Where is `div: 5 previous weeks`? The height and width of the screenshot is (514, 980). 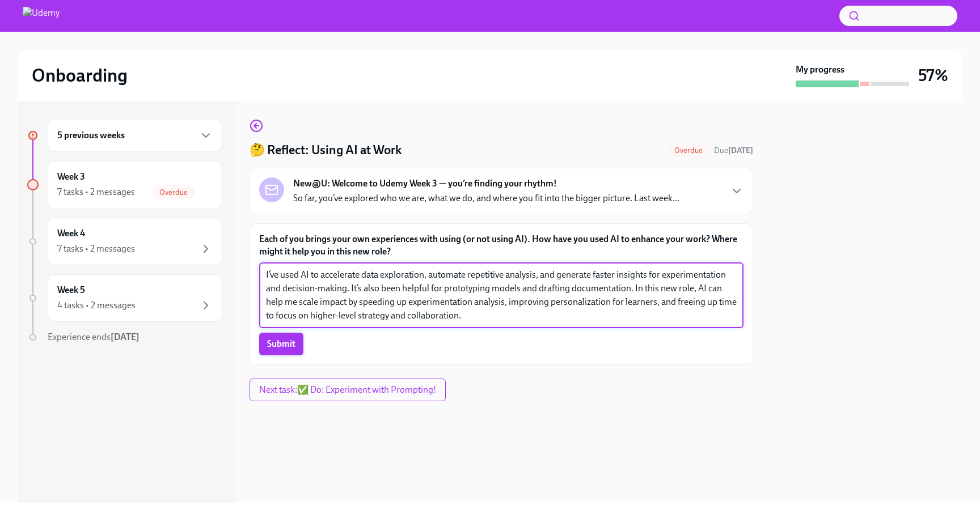
div: 5 previous weeks is located at coordinates (135, 136).